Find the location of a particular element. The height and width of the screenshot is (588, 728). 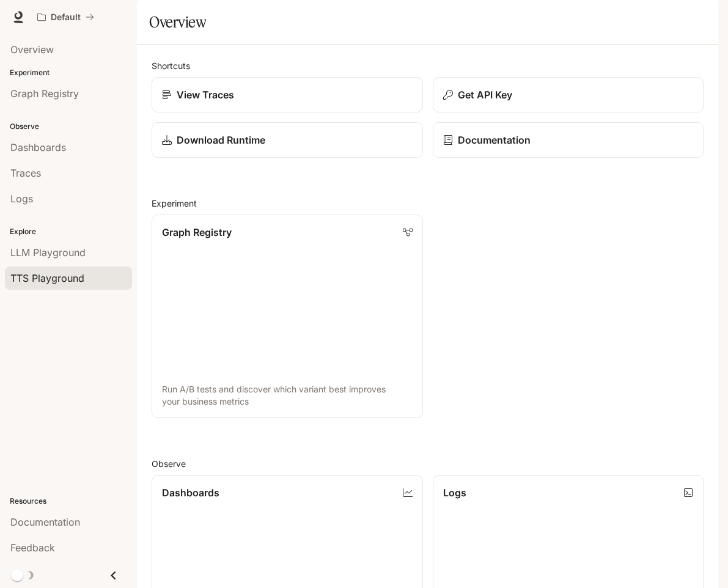

p: Download Runtime is located at coordinates (220, 140).